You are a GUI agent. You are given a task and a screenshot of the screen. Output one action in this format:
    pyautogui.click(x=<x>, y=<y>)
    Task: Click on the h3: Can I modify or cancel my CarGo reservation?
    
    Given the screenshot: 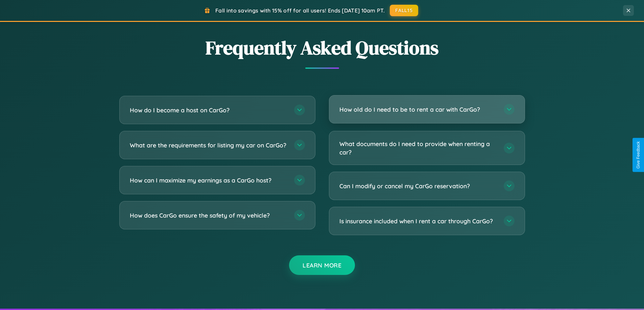 What is the action you would take?
    pyautogui.click(x=418, y=186)
    